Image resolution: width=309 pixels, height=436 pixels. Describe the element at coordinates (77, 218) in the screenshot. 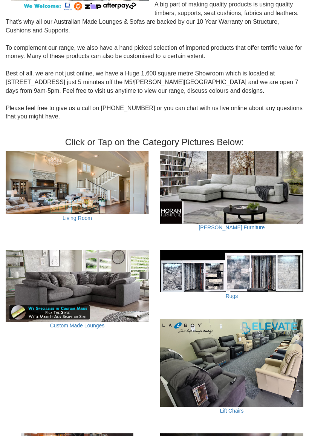

I see `a: Living Room` at that location.